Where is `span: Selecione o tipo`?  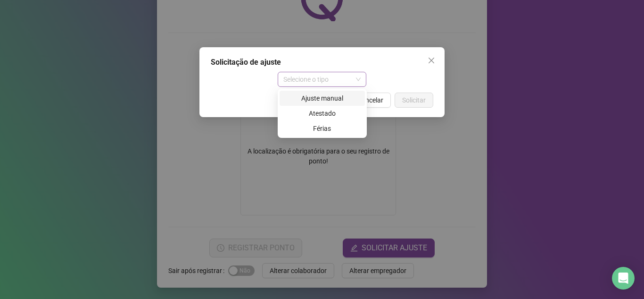 span: Selecione o tipo is located at coordinates (322, 79).